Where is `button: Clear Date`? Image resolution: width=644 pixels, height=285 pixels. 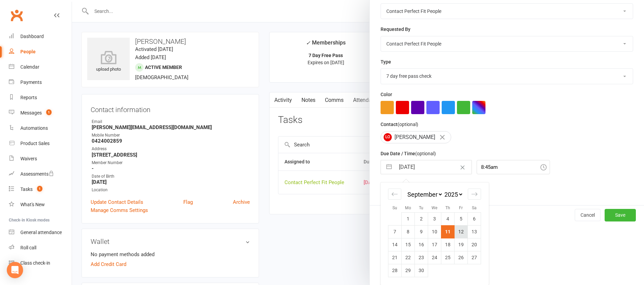
button: Clear Date is located at coordinates (462, 168).